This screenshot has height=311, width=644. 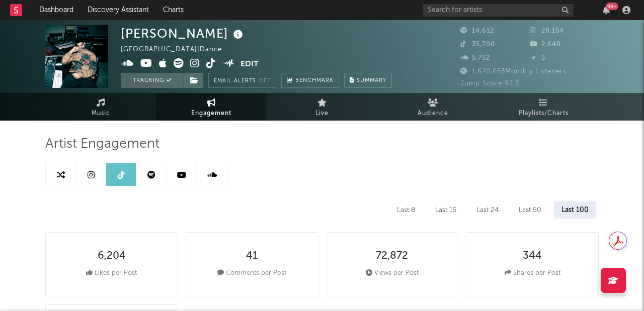 I want to click on div: Last 50, so click(x=530, y=210).